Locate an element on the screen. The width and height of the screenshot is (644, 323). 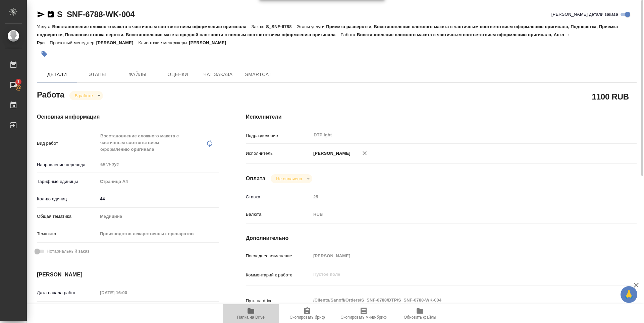
button: Скопировать ссылку is located at coordinates (51, 14).